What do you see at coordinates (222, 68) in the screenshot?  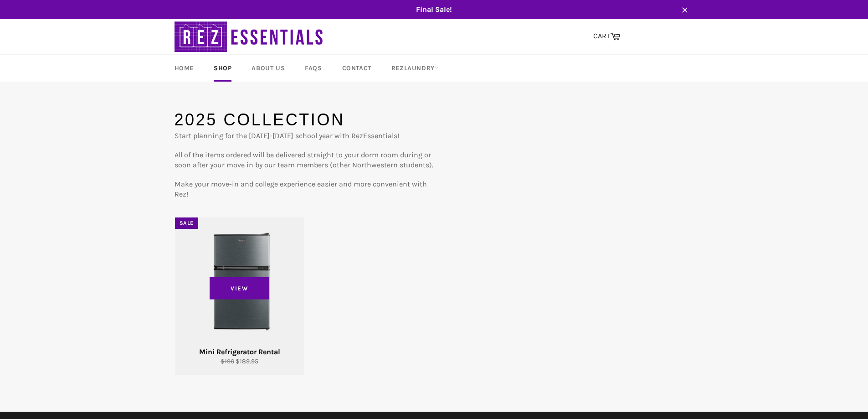 I see `a: Shop` at bounding box center [222, 68].